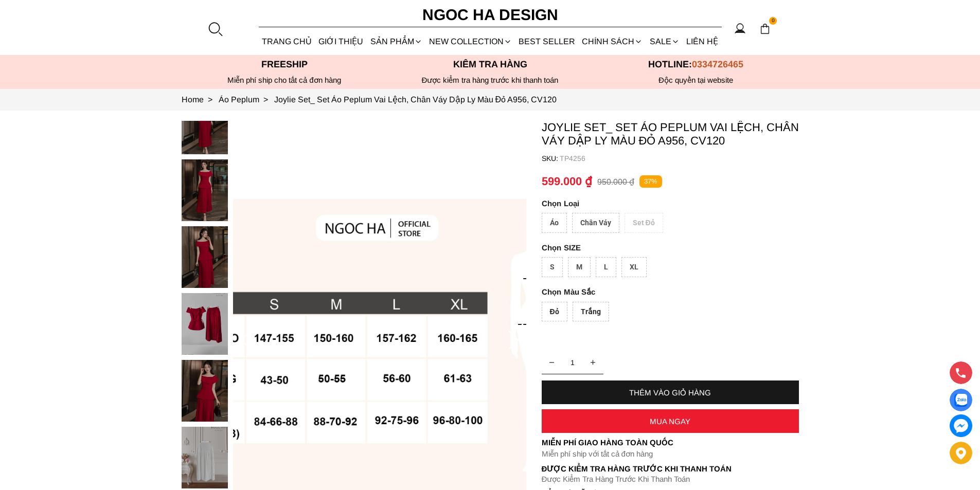 This screenshot has height=490, width=980. Describe the element at coordinates (608, 442) in the screenshot. I see `font: Miễn phí giao hàng toàn quốc` at that location.